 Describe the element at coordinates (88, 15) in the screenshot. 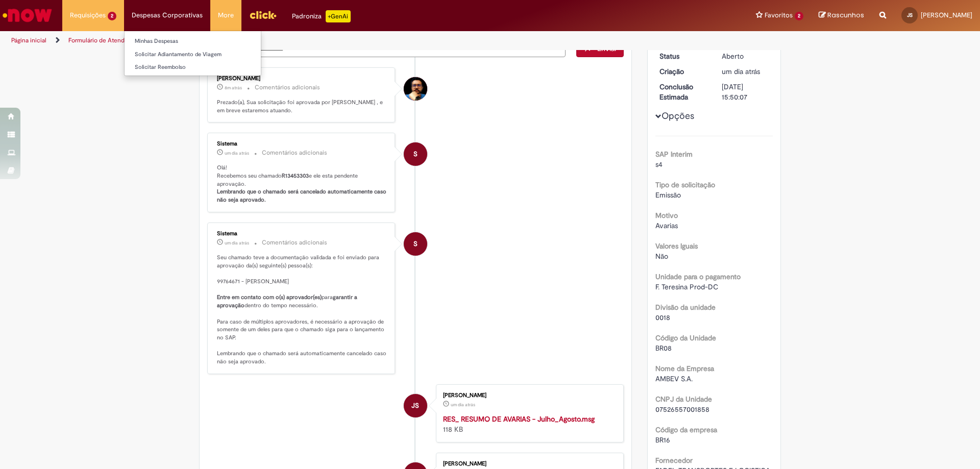

I see `span: Requisições` at that location.